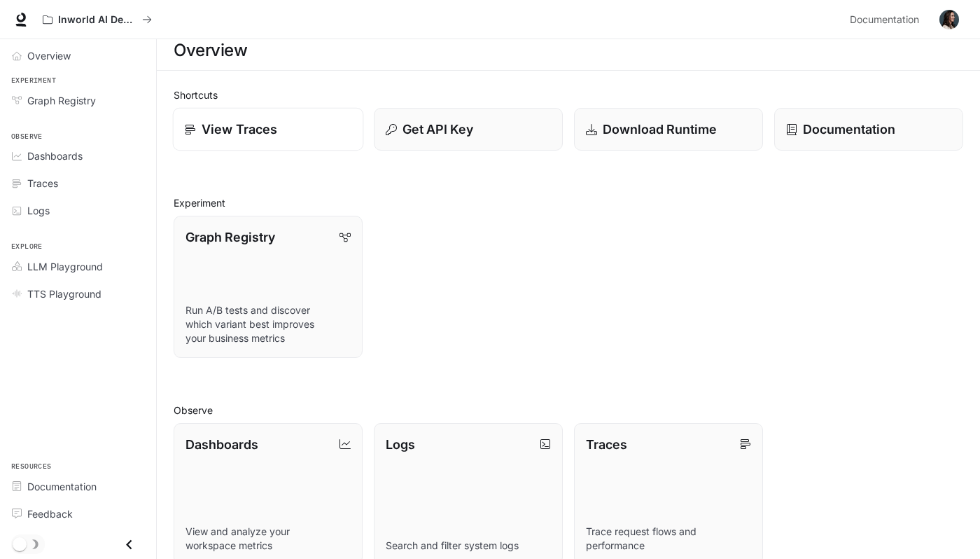 The width and height of the screenshot is (980, 559). I want to click on h2: Experiment, so click(569, 202).